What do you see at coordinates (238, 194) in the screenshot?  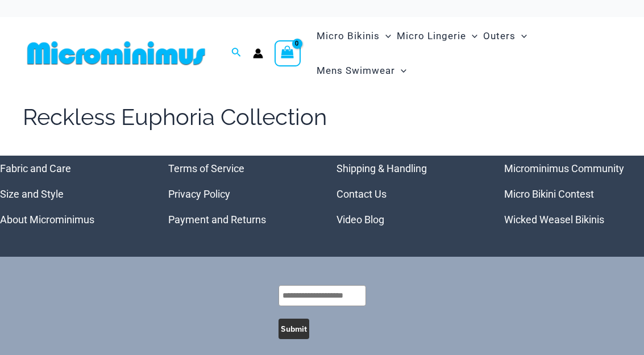 I see `aside: Footer Widget 2` at bounding box center [238, 194].